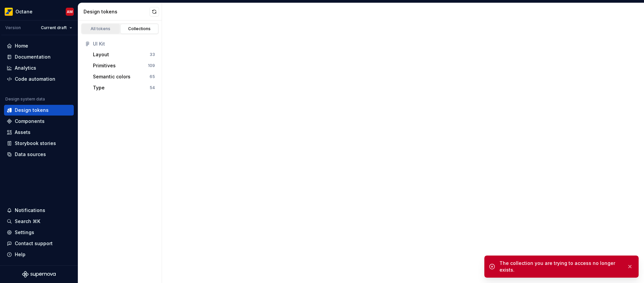  Describe the element at coordinates (21, 46) in the screenshot. I see `div: Home` at that location.